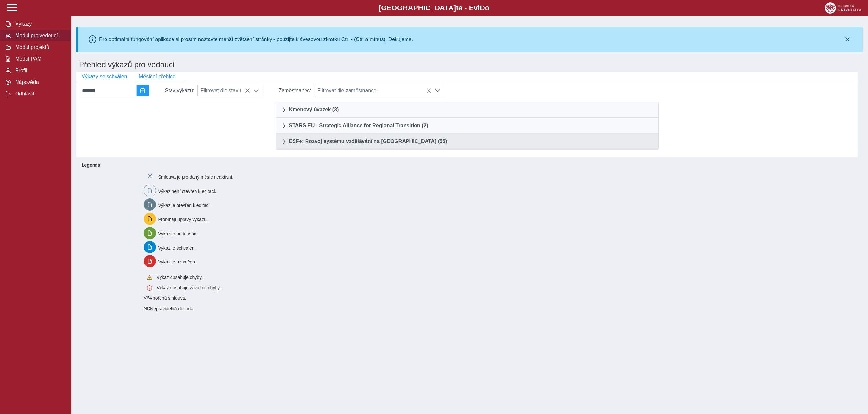 The width and height of the screenshot is (868, 414). I want to click on span: Modul pro vedoucí, so click(40, 35).